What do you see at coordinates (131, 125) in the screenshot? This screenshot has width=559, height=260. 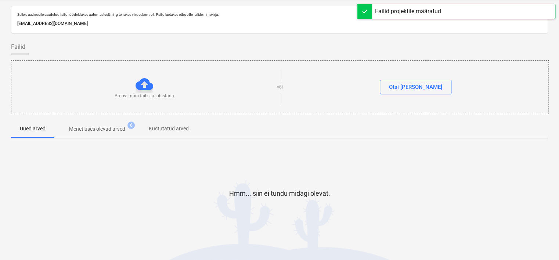 I see `span: 6` at bounding box center [131, 125].